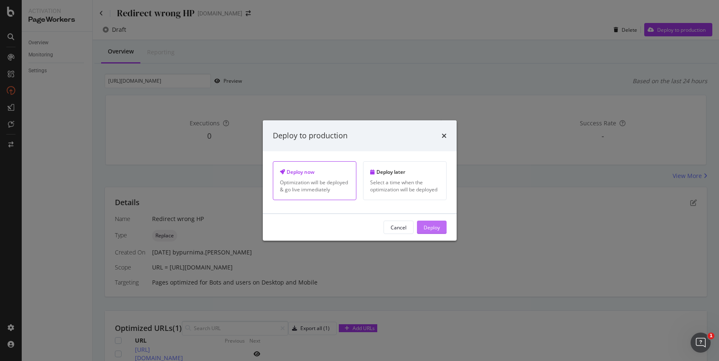 The height and width of the screenshot is (361, 719). Describe the element at coordinates (398, 227) in the screenshot. I see `button: Cancel` at that location.